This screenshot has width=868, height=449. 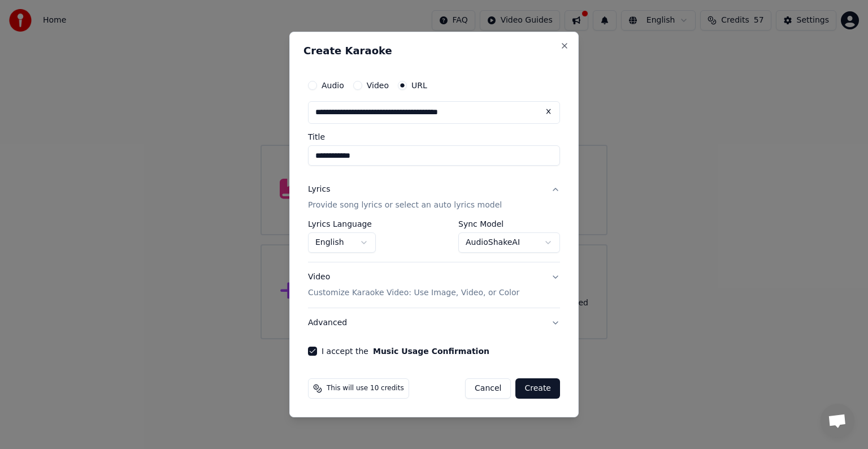 I want to click on div: Lyrics, so click(x=319, y=190).